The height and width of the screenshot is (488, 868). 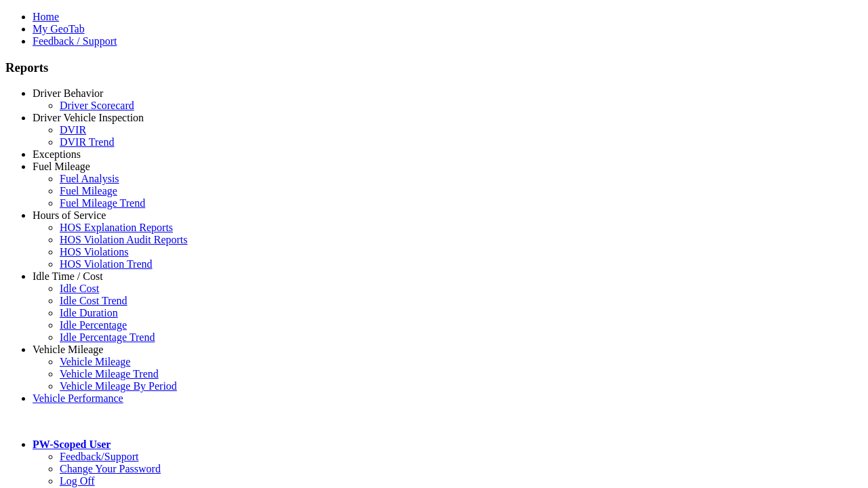 I want to click on a: Fuel Mileage Trend, so click(x=103, y=203).